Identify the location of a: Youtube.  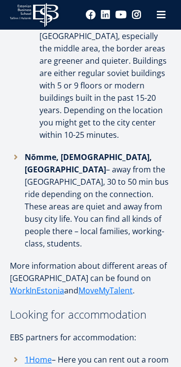
(121, 15).